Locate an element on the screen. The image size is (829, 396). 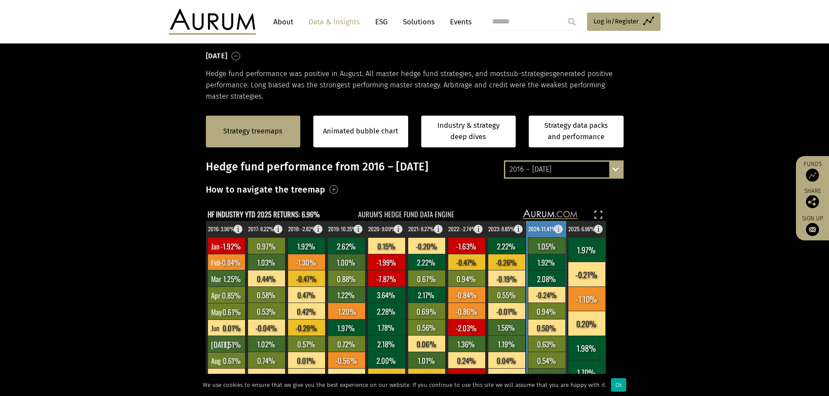
div: Ok is located at coordinates (618, 385).